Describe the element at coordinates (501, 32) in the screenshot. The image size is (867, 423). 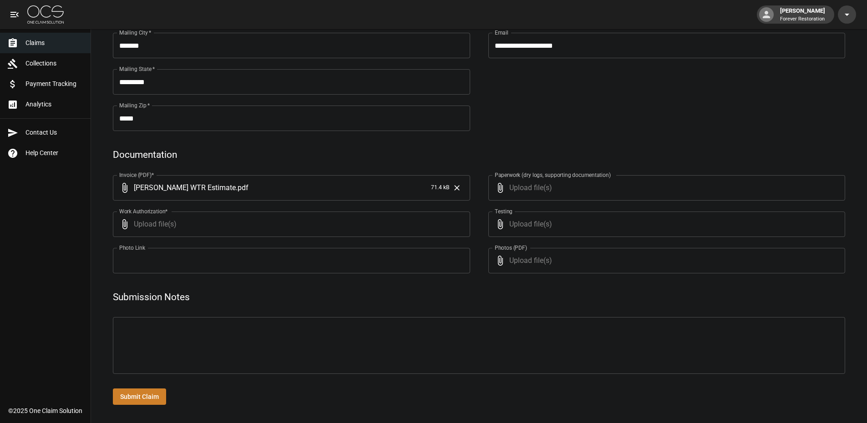
I see `label: Email` at that location.